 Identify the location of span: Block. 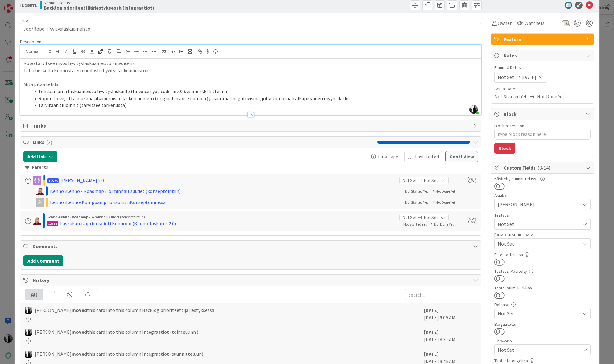
(543, 114).